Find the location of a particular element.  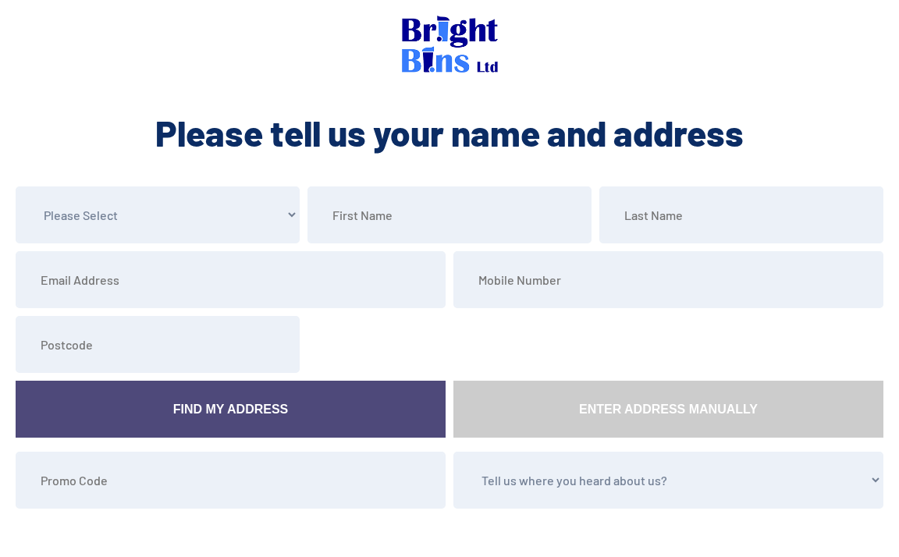

h2: Please tell us your name and address is located at coordinates (450, 133).